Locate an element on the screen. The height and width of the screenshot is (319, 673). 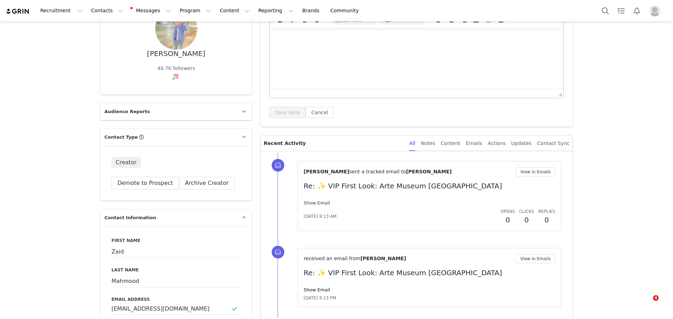
button: Search is located at coordinates (605, 11).